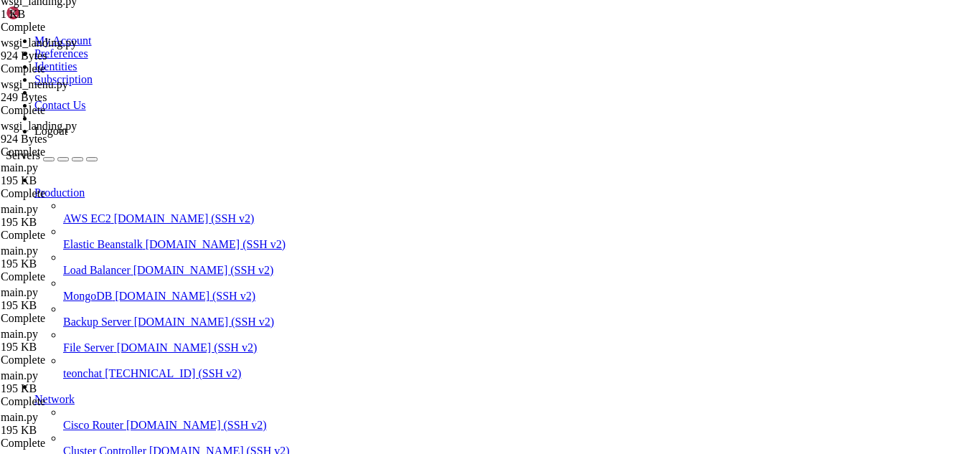 This screenshot has height=454, width=980. I want to click on x-row: n8n_data:, so click(399, 131).